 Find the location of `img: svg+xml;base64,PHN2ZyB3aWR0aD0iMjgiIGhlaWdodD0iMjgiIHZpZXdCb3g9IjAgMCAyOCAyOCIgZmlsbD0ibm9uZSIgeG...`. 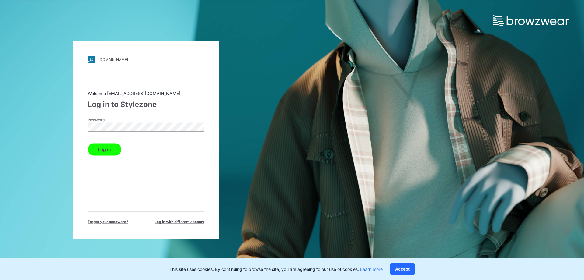

img: svg+xml;base64,PHN2ZyB3aWR0aD0iMjgiIGhlaWdodD0iMjgiIHZpZXdCb3g9IjAgMCAyOCAyOCIgZmlsbD0ibm9uZSIgeG... is located at coordinates (91, 59).